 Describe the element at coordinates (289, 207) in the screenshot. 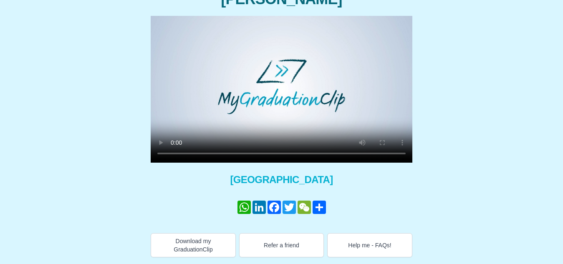

I see `a: Twitter` at that location.